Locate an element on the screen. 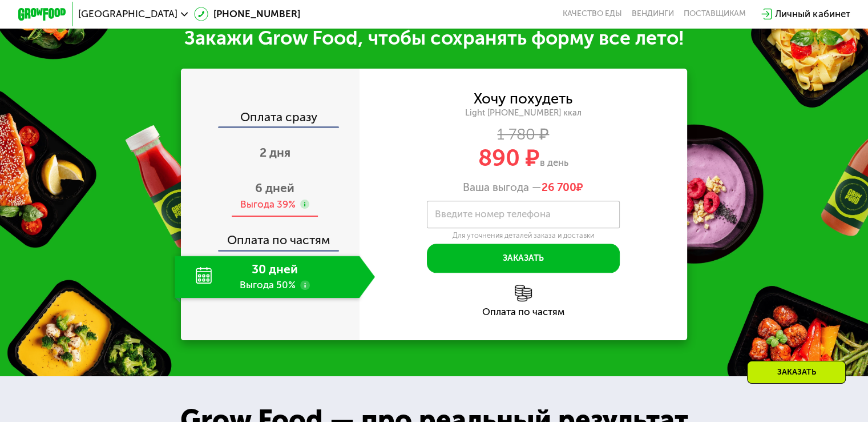 The image size is (868, 422). div: поставщикам is located at coordinates (715, 14).